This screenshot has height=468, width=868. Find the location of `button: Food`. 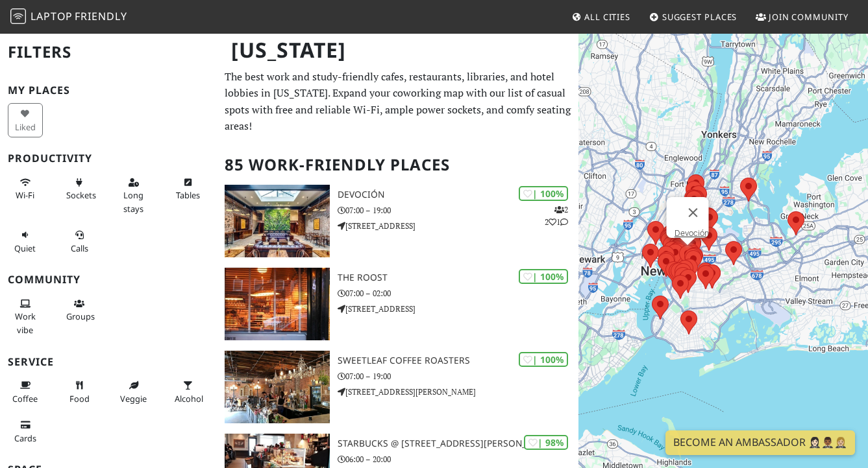

button: Food is located at coordinates (79, 392).